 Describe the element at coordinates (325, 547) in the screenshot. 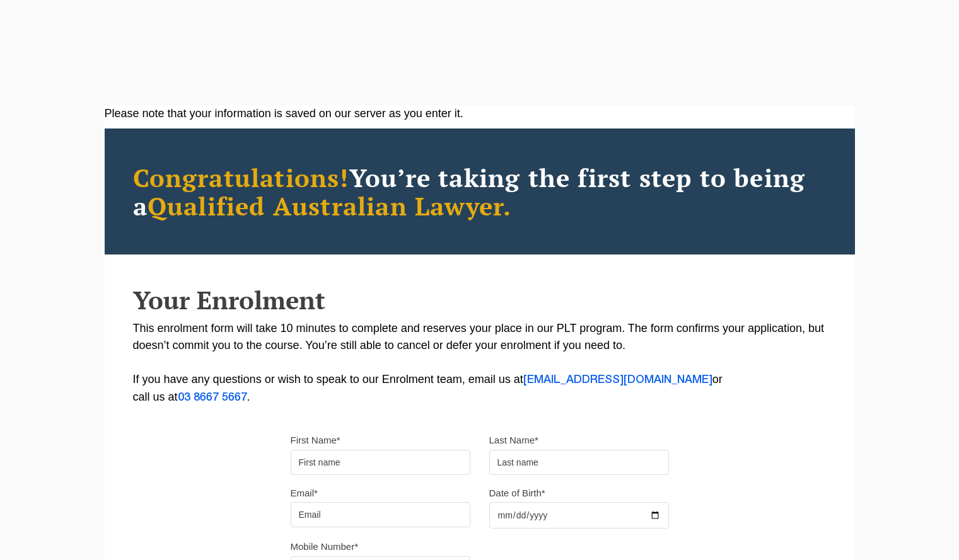

I see `label: Mobile Number*` at that location.